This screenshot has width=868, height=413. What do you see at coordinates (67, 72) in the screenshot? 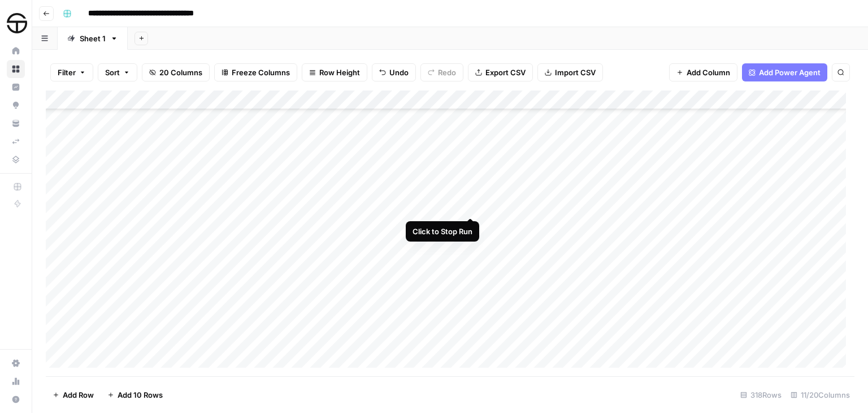
I see `span: Filter` at bounding box center [67, 72].